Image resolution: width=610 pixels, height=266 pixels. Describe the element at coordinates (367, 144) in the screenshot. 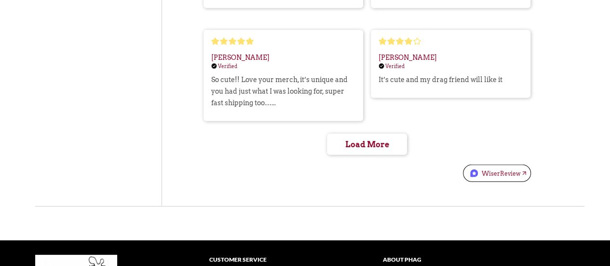

I see `span: Load More` at that location.